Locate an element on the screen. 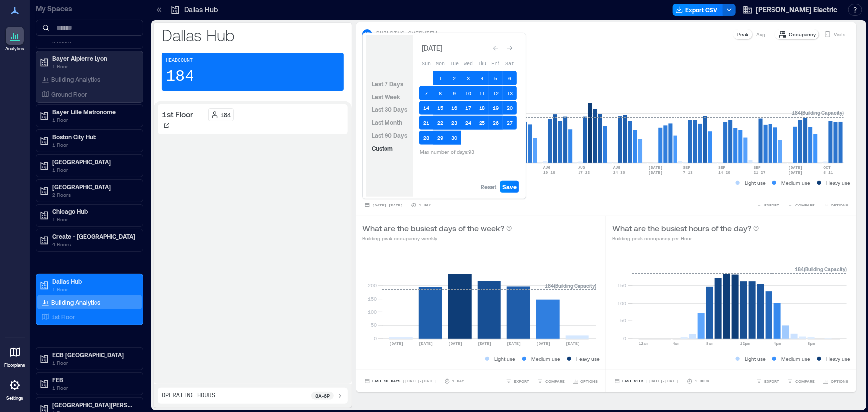 The height and width of the screenshot is (412, 868). button: 28 is located at coordinates (426, 137).